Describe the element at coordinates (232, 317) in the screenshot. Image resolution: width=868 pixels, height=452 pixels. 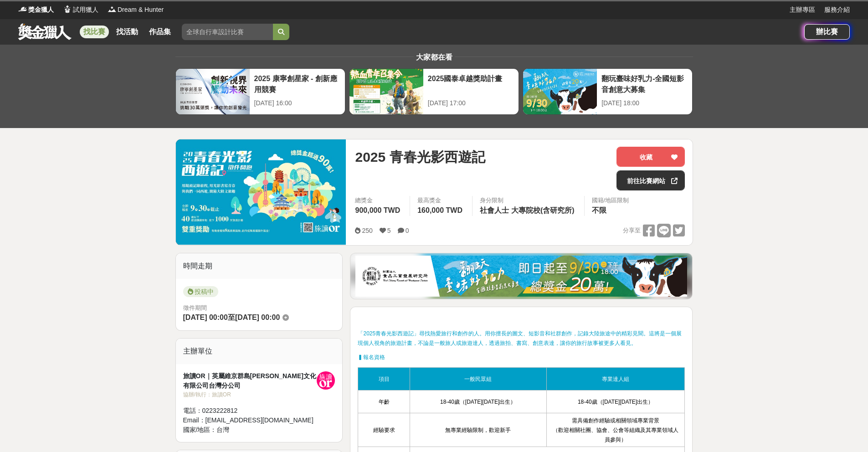
I see `span: 至` at that location.